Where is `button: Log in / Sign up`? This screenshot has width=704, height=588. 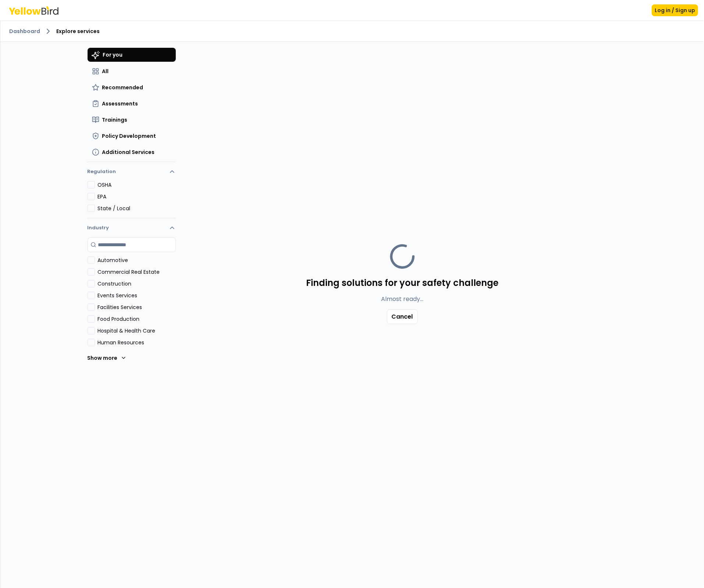 button: Log in / Sign up is located at coordinates (675, 10).